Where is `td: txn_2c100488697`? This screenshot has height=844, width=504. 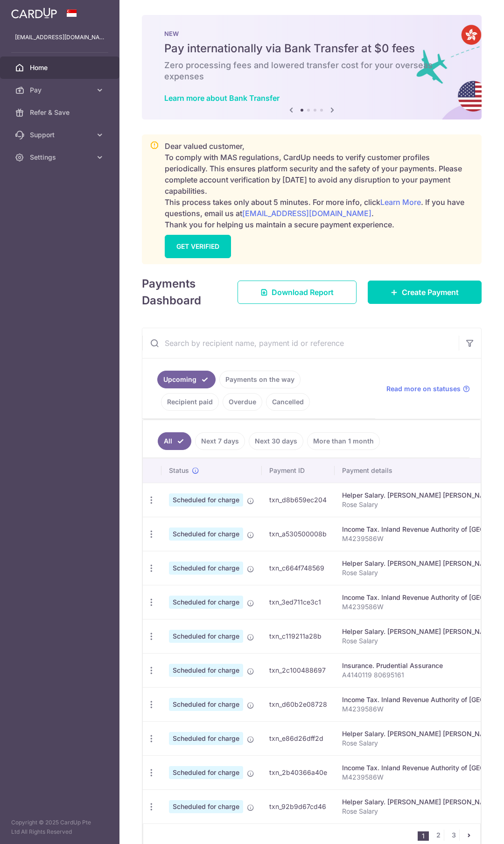 td: txn_2c100488697 is located at coordinates (298, 670).